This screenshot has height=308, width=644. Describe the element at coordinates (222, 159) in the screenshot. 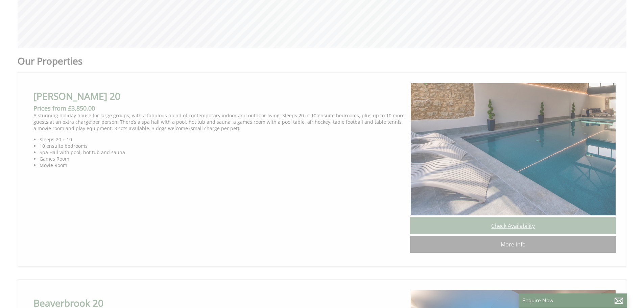

I see `li: Games Room` at that location.